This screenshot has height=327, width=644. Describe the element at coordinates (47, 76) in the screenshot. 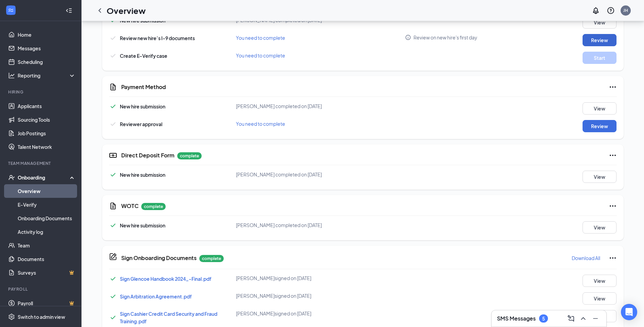

I see `div: Reporting` at that location.